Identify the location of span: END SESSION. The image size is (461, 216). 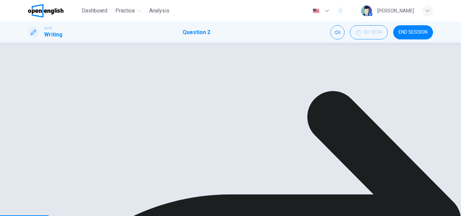
(413, 32).